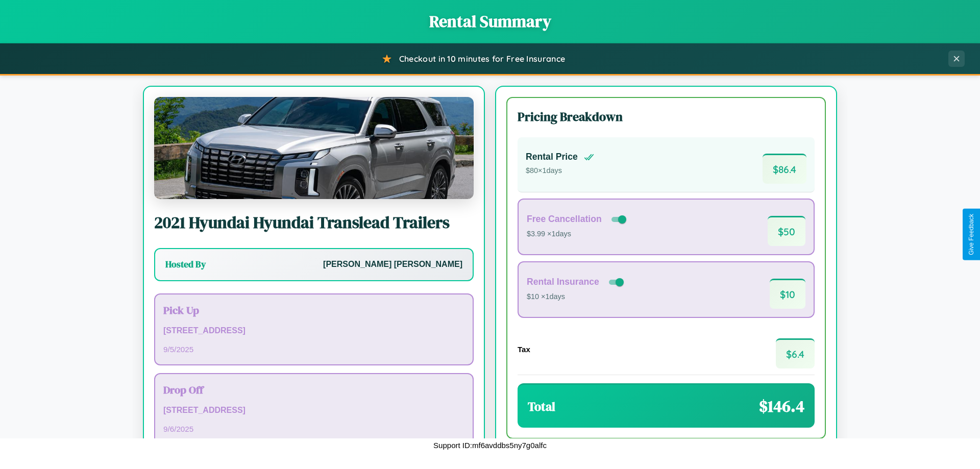  I want to click on span: Checkout in 10 minutes for Free Insurance, so click(482, 59).